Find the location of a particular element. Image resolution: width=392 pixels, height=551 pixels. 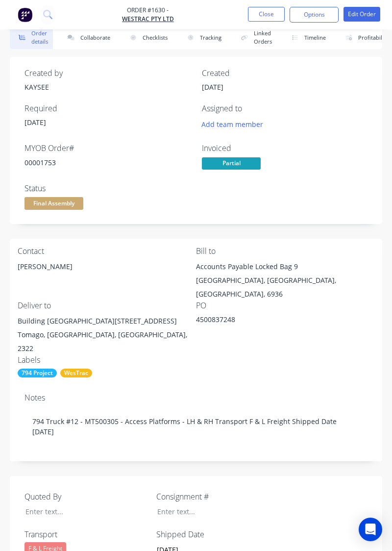

div: MYOB Order # is located at coordinates (108, 148).